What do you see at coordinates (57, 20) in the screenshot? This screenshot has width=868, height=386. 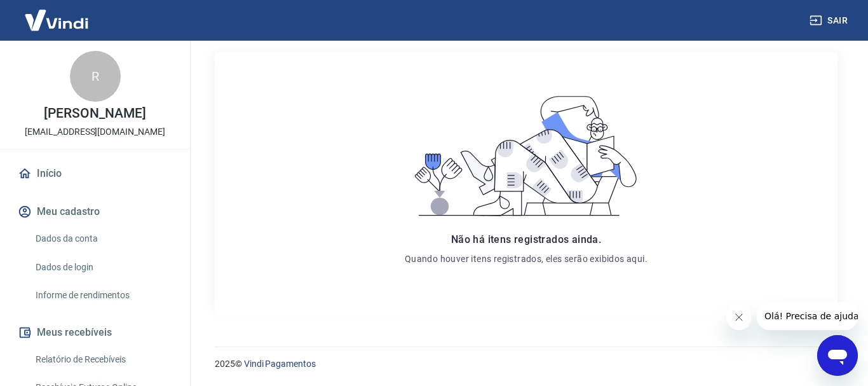 I see `img: Vindi` at bounding box center [57, 20].